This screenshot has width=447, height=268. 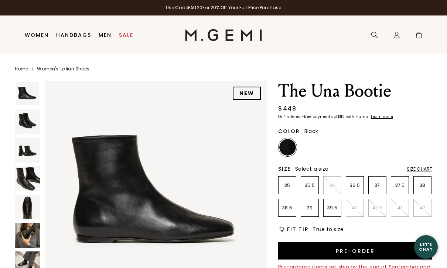 What do you see at coordinates (355, 91) in the screenshot?
I see `h1: The Una Bootie` at bounding box center [355, 91].